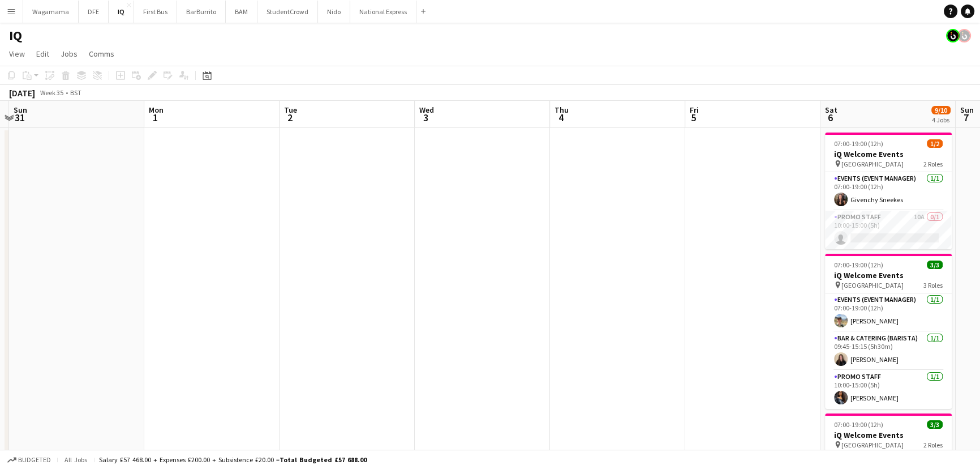 This screenshot has height=469, width=980. Describe the element at coordinates (29, 460) in the screenshot. I see `button: Budgeted` at that location.